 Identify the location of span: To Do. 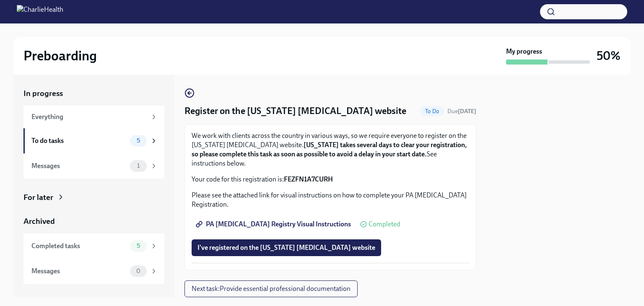
(432, 111).